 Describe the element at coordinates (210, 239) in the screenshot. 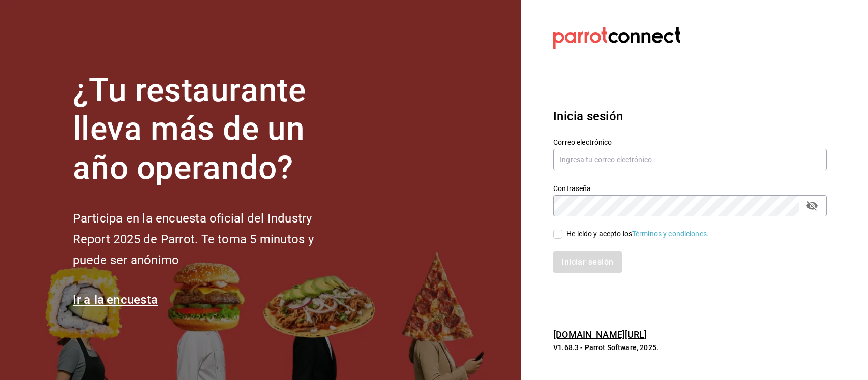

I see `h2: Participa en la encuesta oficial del Industry Report 2025 de Parrot. Te toma 5 minutos y puede se...` at that location.